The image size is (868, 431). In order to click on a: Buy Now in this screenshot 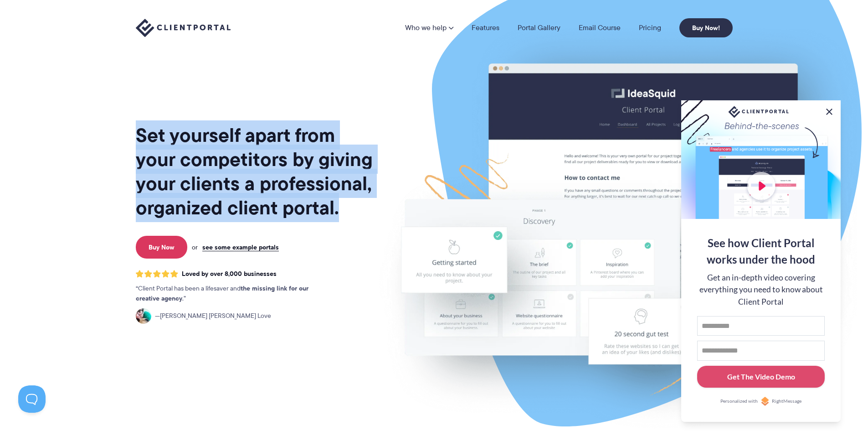, I will do `click(161, 247)`.